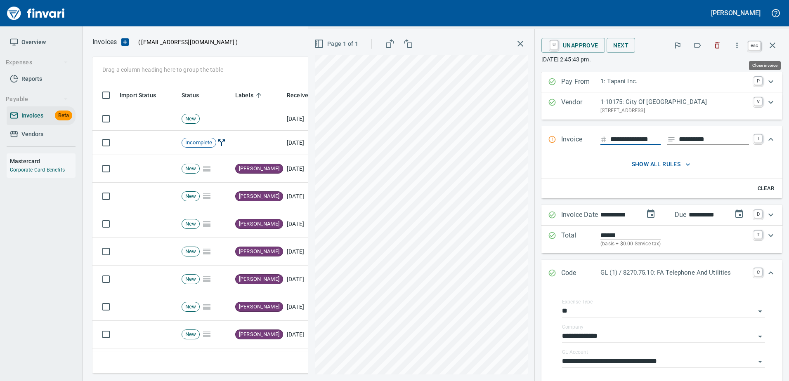 The width and height of the screenshot is (789, 381). Describe the element at coordinates (221, 142) in the screenshot. I see `span: Invoice Split` at that location.